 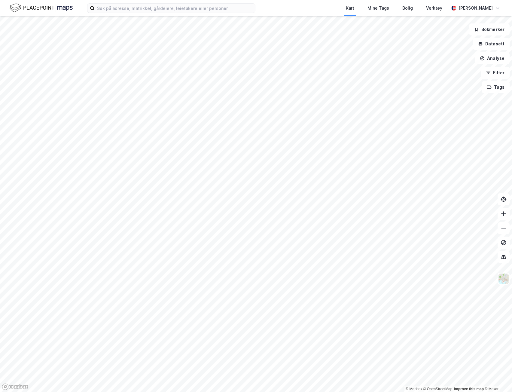 I want to click on button: Tags, so click(x=495, y=87).